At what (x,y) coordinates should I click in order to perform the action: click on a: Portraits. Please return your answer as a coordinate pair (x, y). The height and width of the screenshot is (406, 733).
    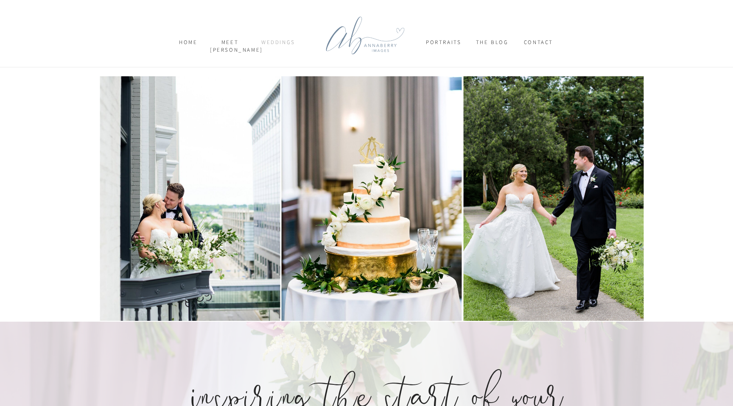
    Looking at the image, I should click on (443, 46).